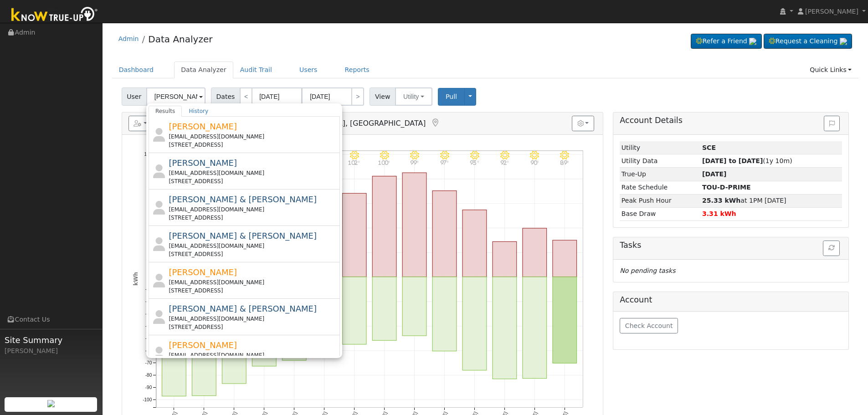  Describe the element at coordinates (148, 338) in the screenshot. I see `text: -50` at that location.